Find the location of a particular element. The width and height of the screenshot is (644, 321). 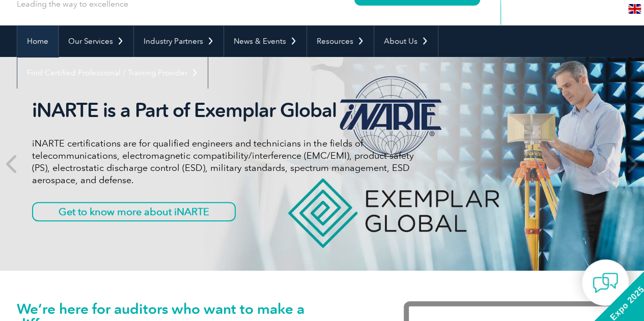

a: Get to know more about iNARTE is located at coordinates (134, 212).